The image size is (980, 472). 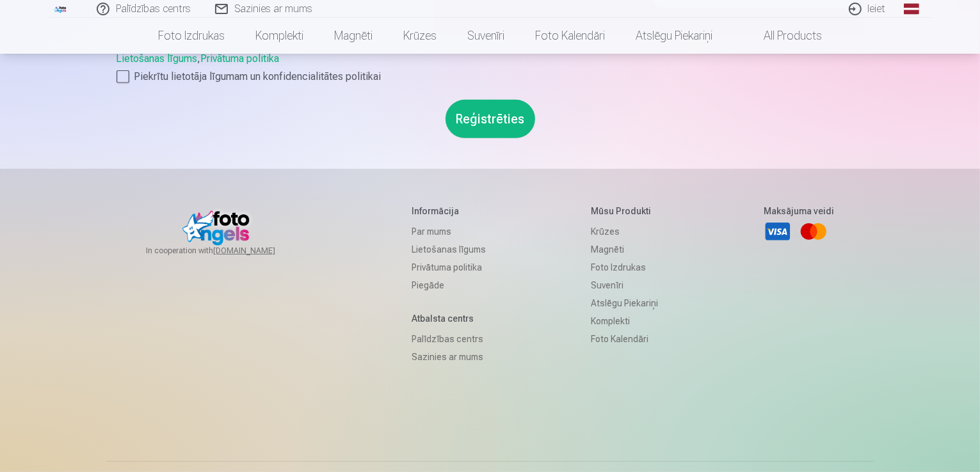 I want to click on span: In cooperation with, so click(x=226, y=251).